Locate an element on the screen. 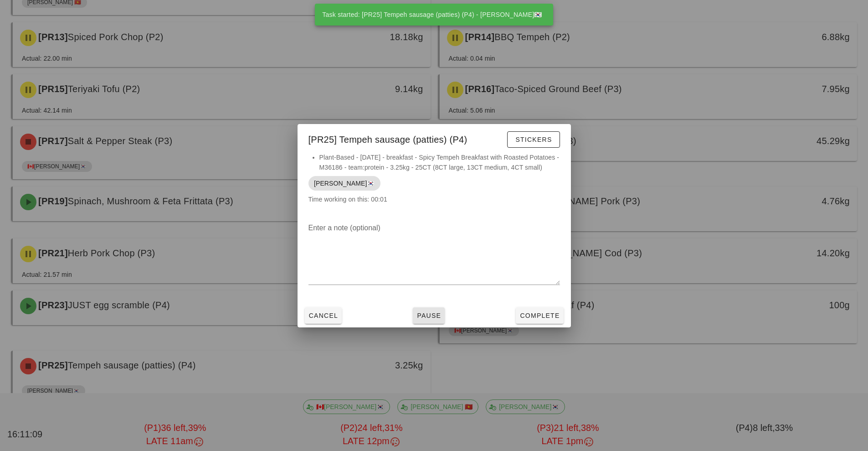 This screenshot has width=868, height=451. button: Complete is located at coordinates (540, 315).